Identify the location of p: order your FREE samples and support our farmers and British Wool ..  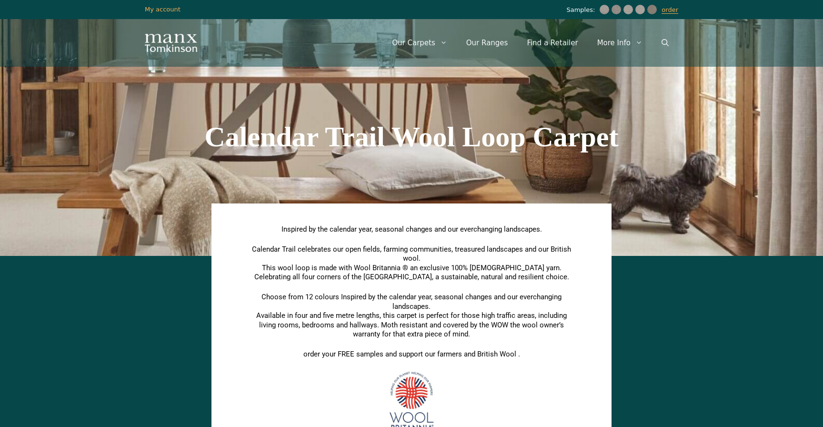
(412, 354).